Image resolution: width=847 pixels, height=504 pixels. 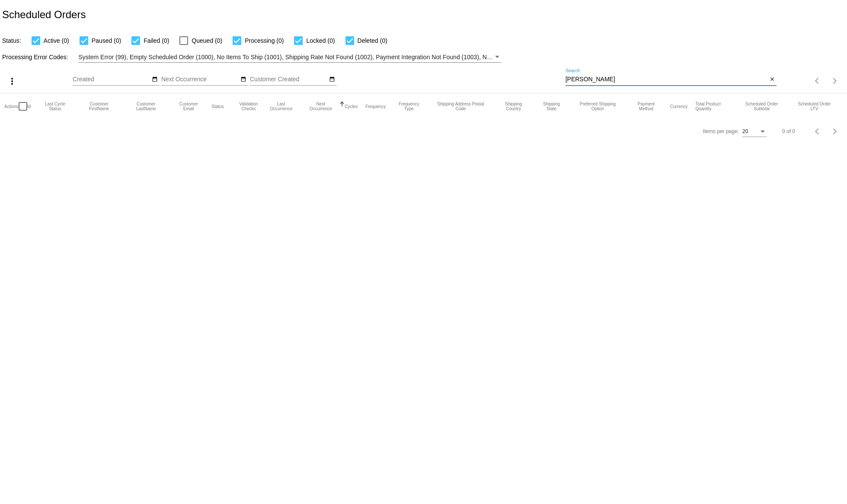 I want to click on button: Change sorting for Cycles, so click(x=351, y=106).